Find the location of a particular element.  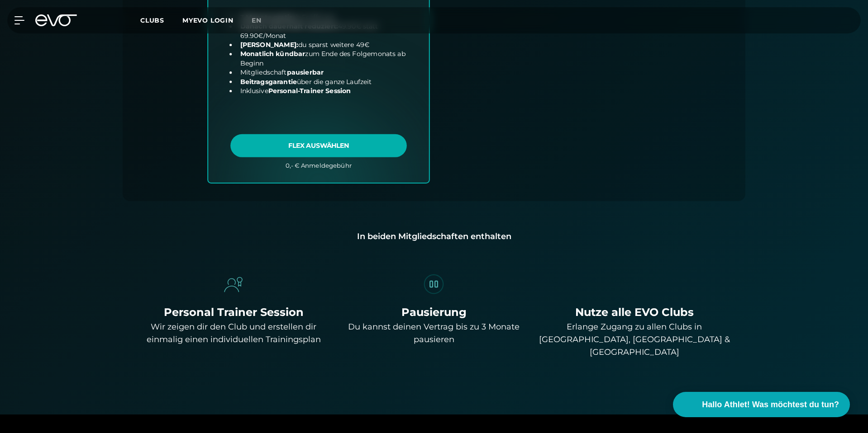

span: Clubs is located at coordinates (152, 20).